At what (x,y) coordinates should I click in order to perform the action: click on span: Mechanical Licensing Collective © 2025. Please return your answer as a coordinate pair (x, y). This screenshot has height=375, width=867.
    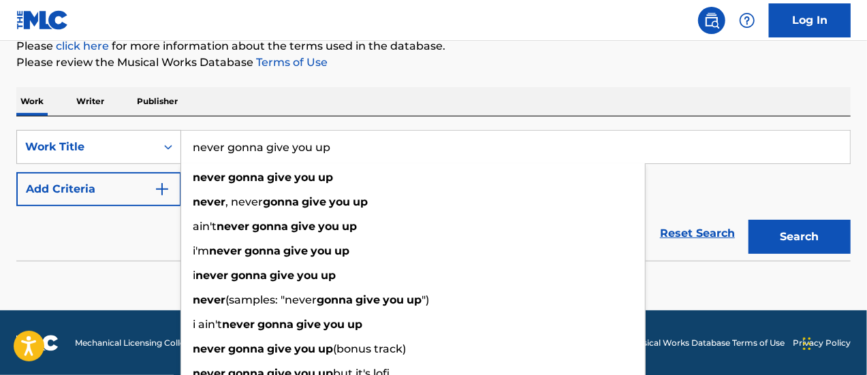
    Looking at the image, I should click on (154, 343).